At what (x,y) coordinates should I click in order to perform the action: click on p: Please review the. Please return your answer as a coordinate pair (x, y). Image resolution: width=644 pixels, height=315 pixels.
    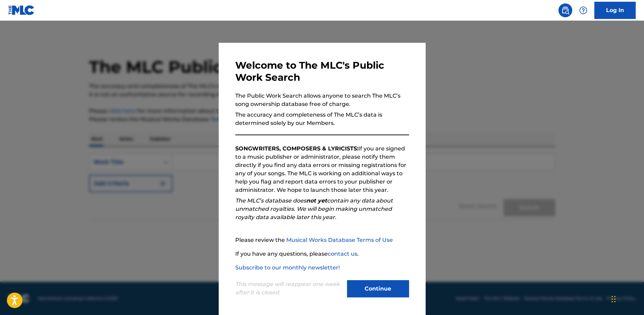
    Looking at the image, I should click on (322, 240).